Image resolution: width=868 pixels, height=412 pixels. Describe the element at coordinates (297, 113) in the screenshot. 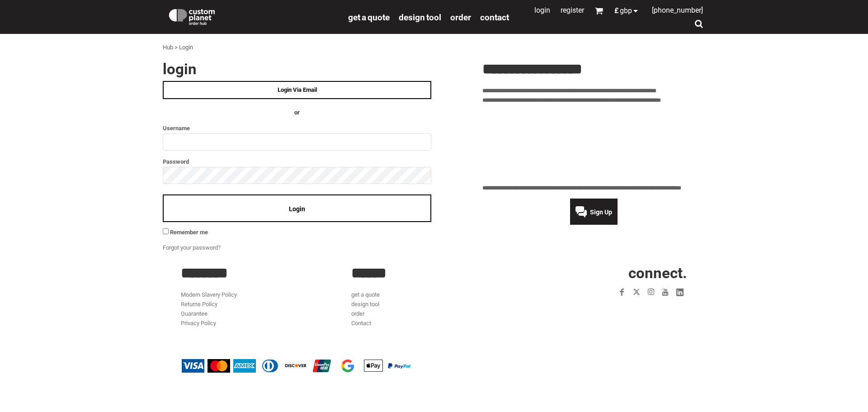

I see `h4: OR` at that location.